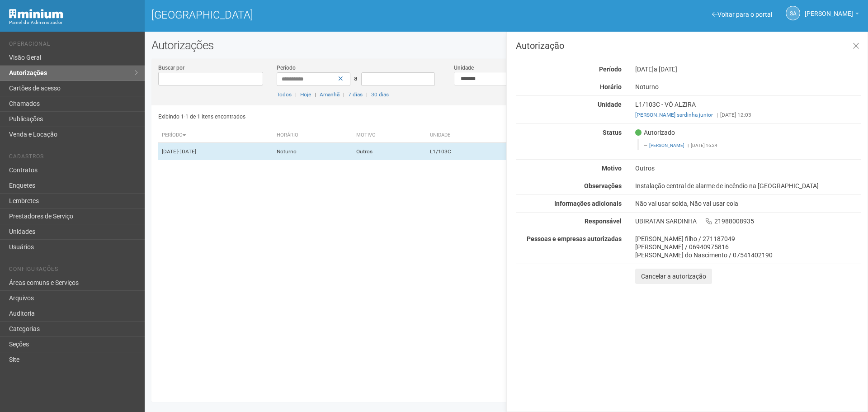 The height and width of the screenshot is (412, 868). What do you see at coordinates (612, 168) in the screenshot?
I see `strong: Motivo` at bounding box center [612, 168].